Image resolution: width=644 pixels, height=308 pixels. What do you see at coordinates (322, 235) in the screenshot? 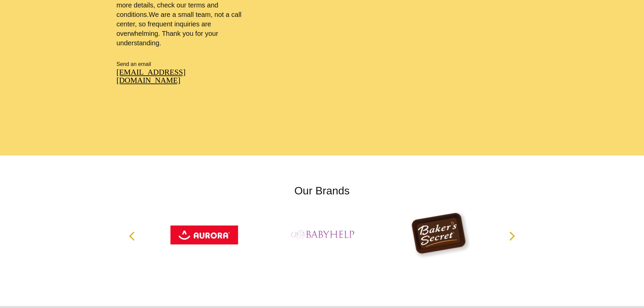
I see `img: Baby Help` at bounding box center [322, 235].